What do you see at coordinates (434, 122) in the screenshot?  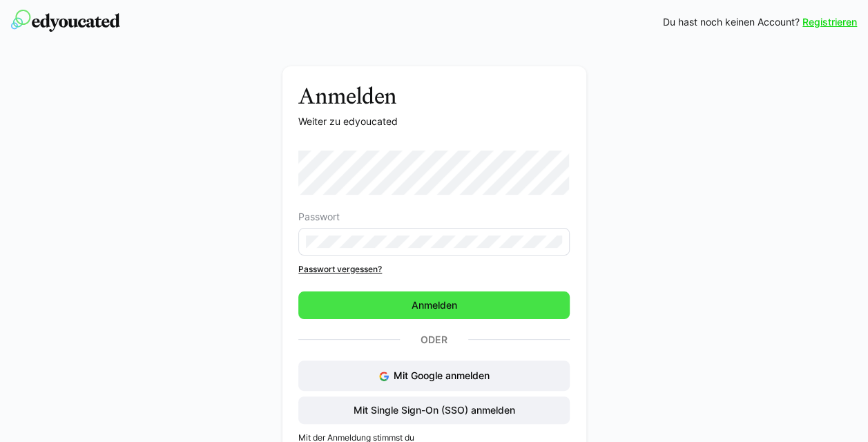 I see `p: Weiter zu edyoucated` at bounding box center [434, 122].